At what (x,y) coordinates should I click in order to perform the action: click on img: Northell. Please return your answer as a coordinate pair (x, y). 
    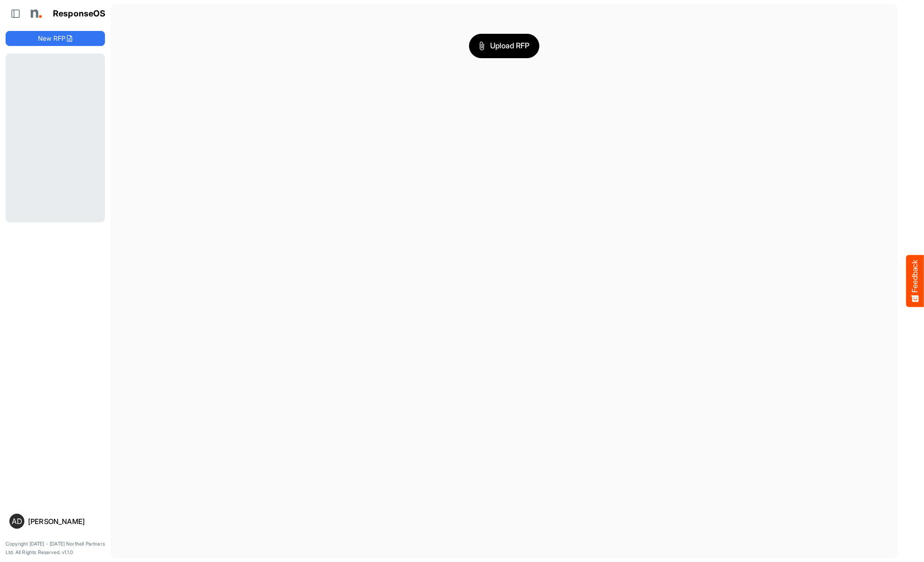
    Looking at the image, I should click on (35, 13).